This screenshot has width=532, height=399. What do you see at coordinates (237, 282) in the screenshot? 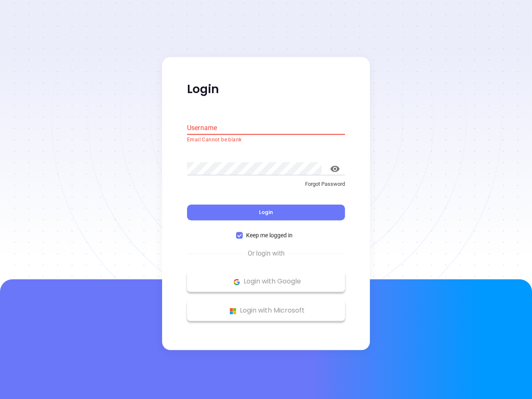
I see `img: Google Logo` at bounding box center [237, 282].